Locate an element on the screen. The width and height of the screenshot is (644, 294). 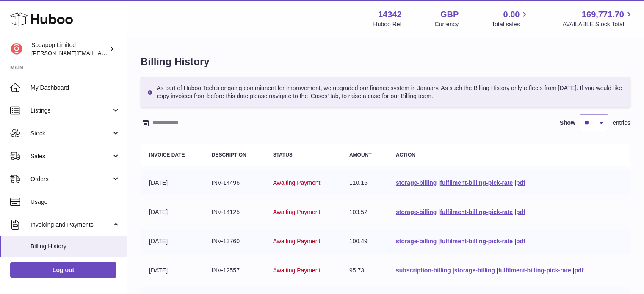
span: Sales is located at coordinates (71, 156).